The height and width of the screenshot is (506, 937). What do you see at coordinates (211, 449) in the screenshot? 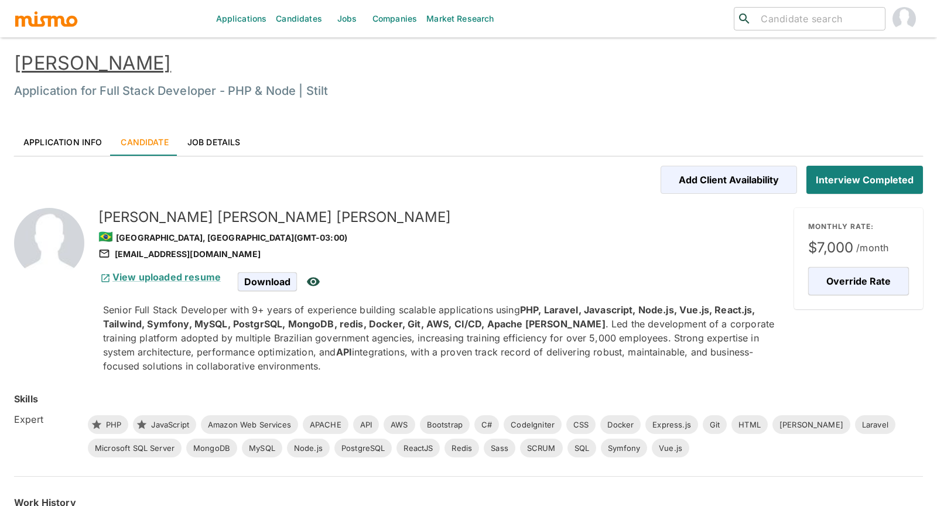
I see `span: MongoDB` at bounding box center [211, 449].